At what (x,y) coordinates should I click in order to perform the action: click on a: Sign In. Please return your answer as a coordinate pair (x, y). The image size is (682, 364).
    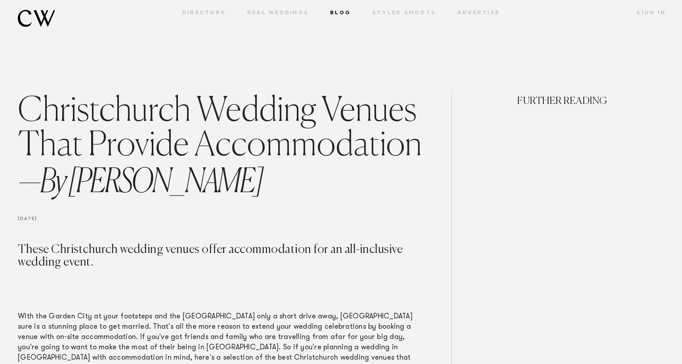
    Looking at the image, I should click on (645, 13).